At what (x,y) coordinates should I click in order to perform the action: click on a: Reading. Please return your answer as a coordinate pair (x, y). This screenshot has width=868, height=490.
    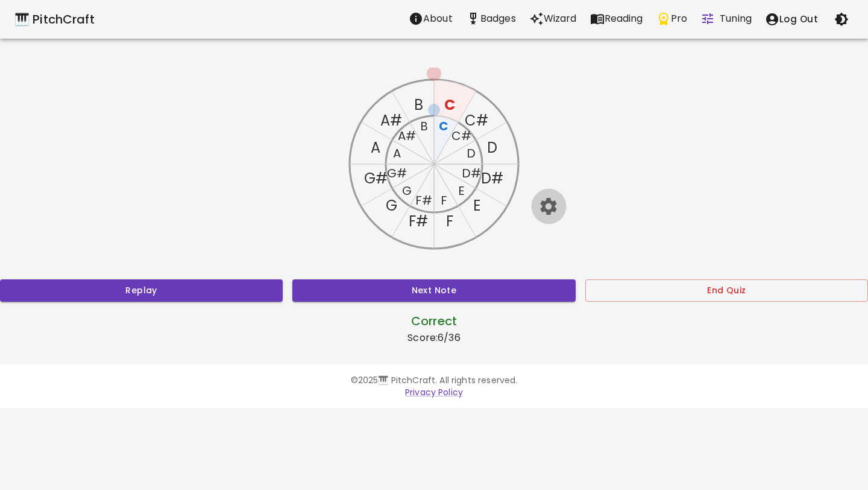
    Looking at the image, I should click on (617, 19).